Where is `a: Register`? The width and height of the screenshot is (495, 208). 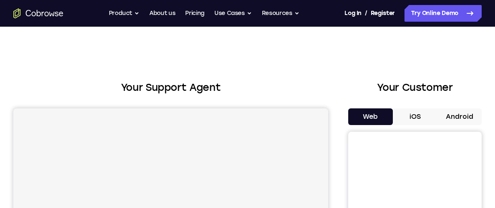
a: Register is located at coordinates (383, 13).